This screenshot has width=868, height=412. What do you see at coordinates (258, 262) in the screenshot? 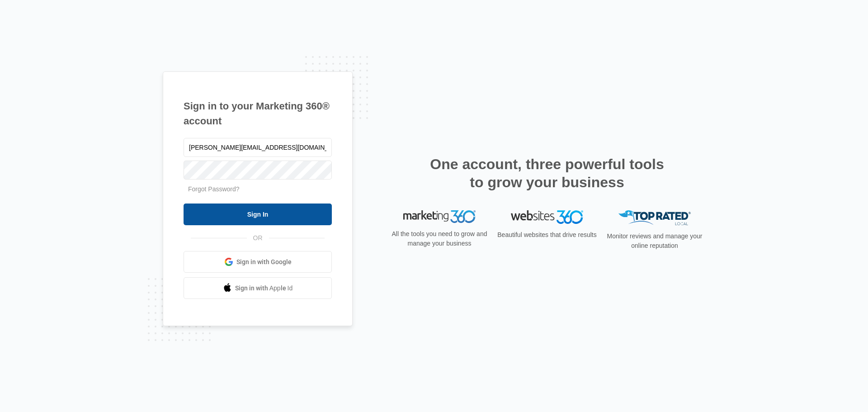
I see `a: Sign in with Google` at bounding box center [258, 262].